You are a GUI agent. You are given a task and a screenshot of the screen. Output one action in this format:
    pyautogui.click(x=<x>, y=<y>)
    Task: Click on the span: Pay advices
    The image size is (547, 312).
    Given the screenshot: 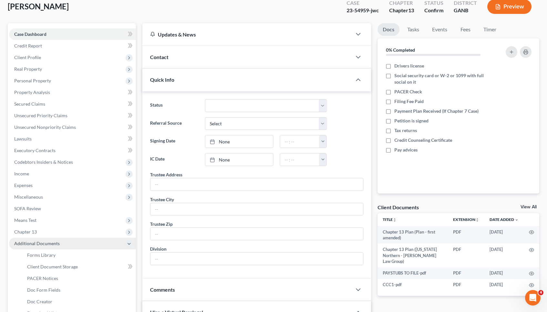 What is the action you would take?
    pyautogui.click(x=406, y=150)
    